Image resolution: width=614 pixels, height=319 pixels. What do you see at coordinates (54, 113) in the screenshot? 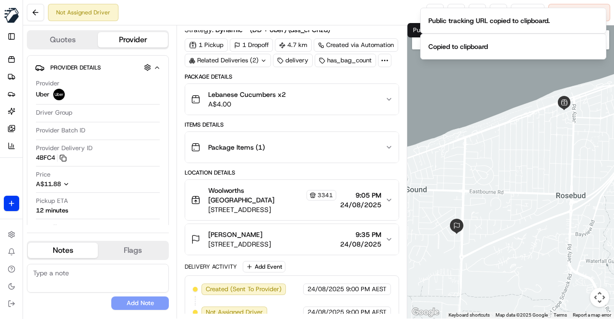
I see `span: Driver Group` at bounding box center [54, 113].